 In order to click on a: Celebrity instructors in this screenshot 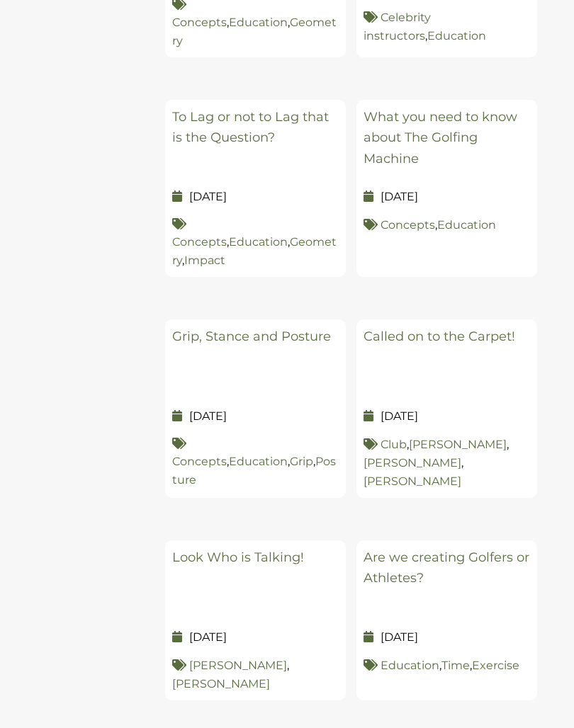, I will do `click(397, 26)`.